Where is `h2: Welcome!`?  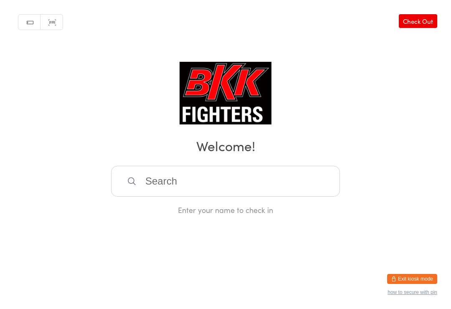 h2: Welcome! is located at coordinates (225, 145).